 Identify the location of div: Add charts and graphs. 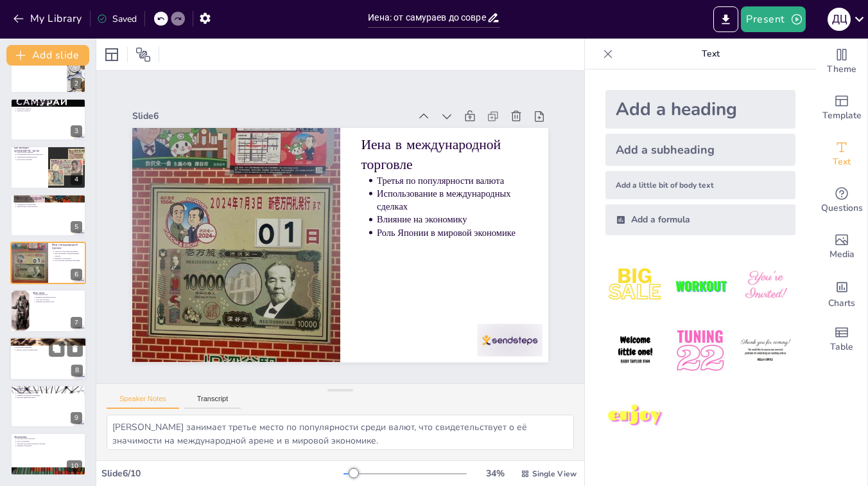
(842, 293).